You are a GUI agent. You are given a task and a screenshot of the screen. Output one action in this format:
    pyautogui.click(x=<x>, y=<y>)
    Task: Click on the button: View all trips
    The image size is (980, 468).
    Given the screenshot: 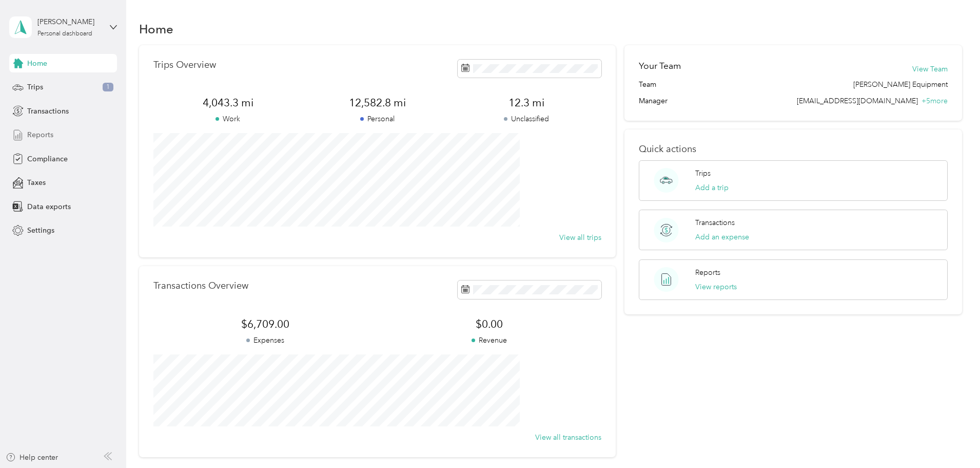 What is the action you would take?
    pyautogui.click(x=580, y=237)
    